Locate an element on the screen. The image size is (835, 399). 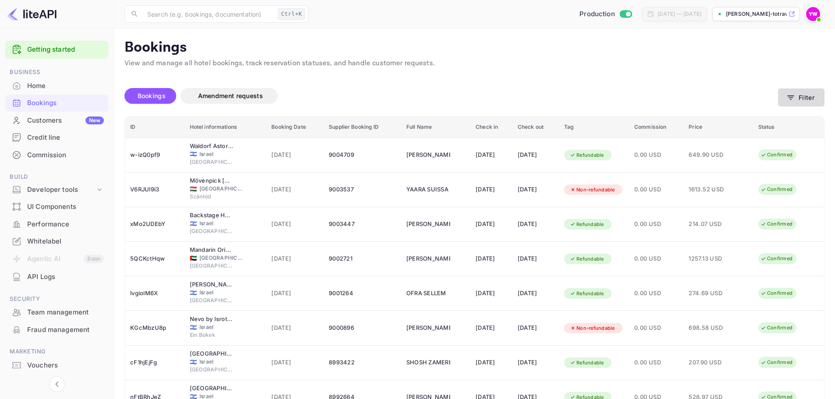
a: API Logs is located at coordinates (57, 277).